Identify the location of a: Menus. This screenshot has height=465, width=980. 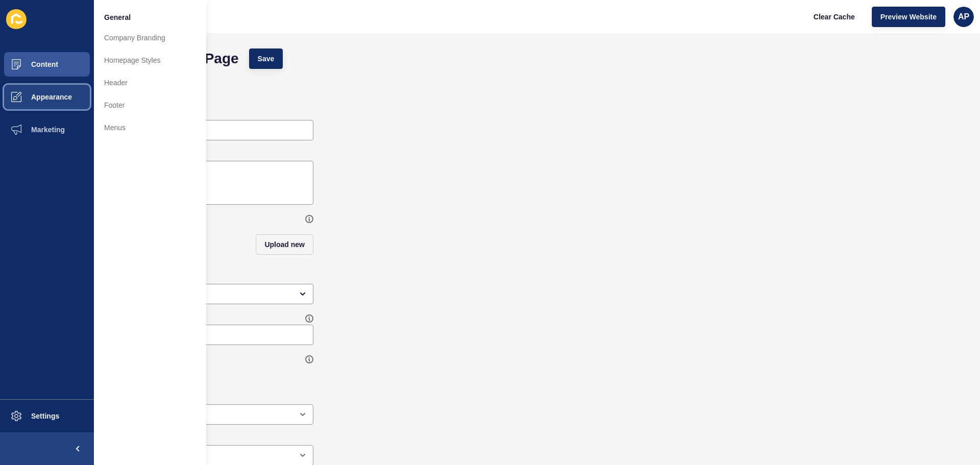
(150, 128).